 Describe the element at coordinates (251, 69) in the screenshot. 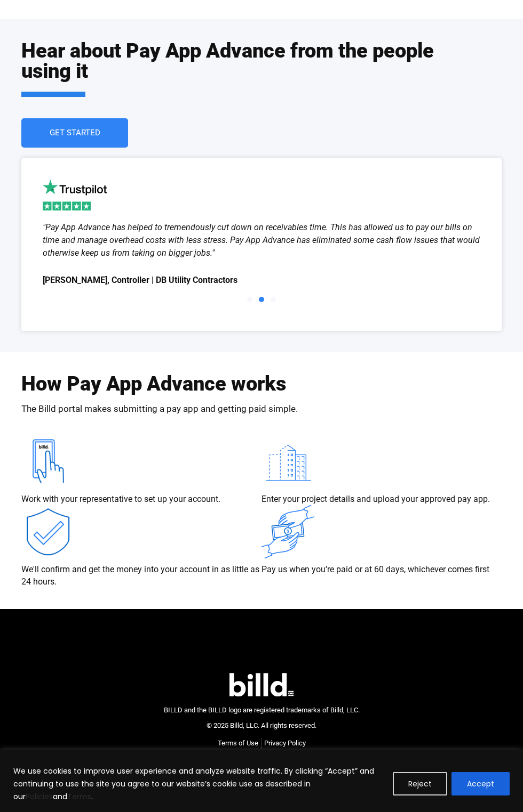

I see `h2: Hear about Pay App Advance from the people using it` at that location.